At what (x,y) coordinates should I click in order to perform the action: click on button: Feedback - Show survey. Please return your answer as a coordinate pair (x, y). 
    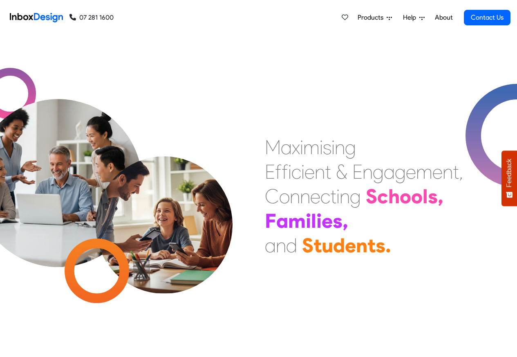
    Looking at the image, I should click on (509, 178).